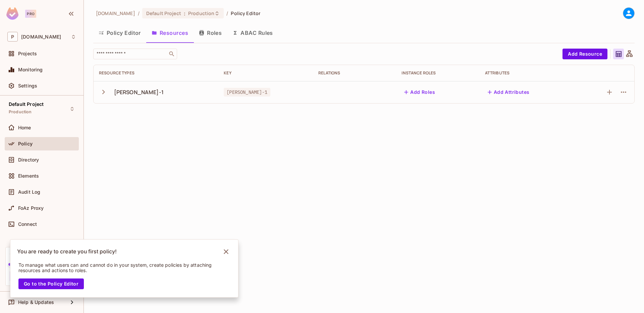  Describe the element at coordinates (29, 192) in the screenshot. I see `span: Audit Log` at that location.